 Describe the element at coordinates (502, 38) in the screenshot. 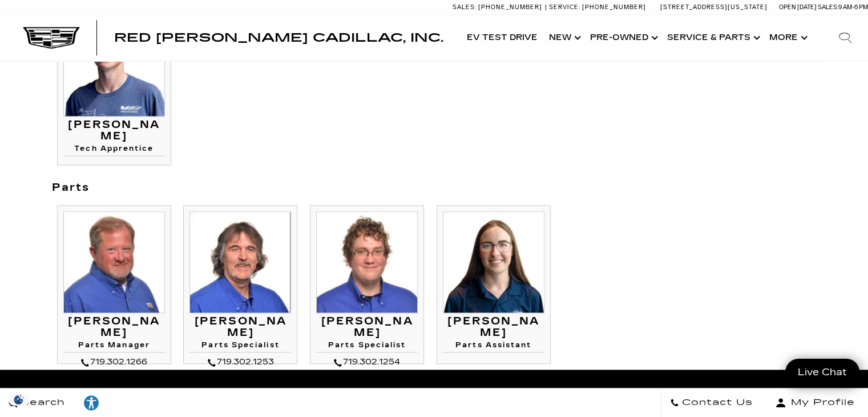

I see `a: EV Test Drive` at that location.